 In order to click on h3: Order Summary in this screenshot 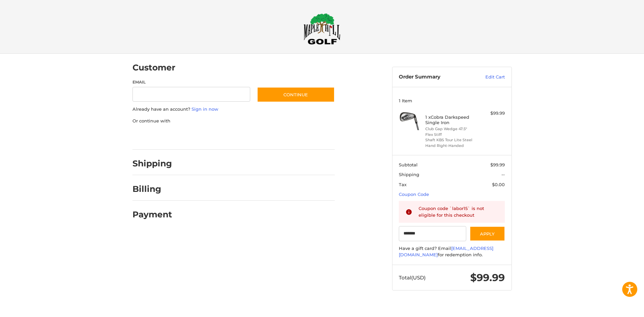, I will do `click(434, 77)`.